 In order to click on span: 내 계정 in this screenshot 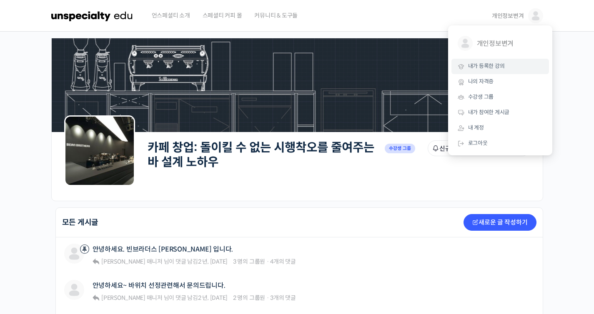, I will do `click(476, 127)`.